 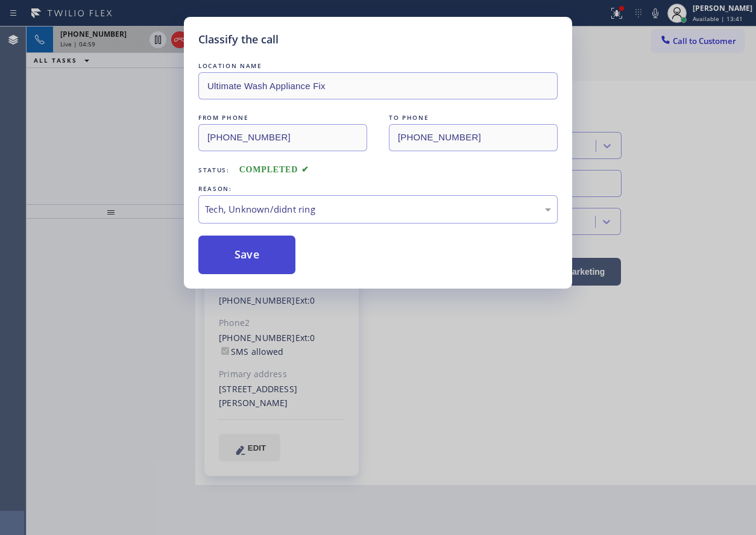 What do you see at coordinates (283, 118) in the screenshot?
I see `div: FROM PHONE` at bounding box center [283, 118].